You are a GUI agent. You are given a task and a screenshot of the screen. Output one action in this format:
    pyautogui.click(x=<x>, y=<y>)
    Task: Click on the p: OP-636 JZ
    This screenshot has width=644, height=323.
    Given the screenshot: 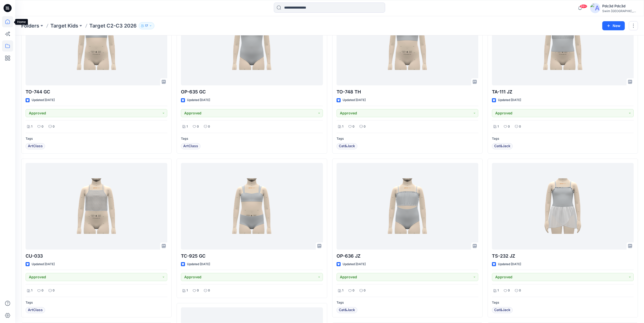 What is the action you would take?
    pyautogui.click(x=407, y=256)
    